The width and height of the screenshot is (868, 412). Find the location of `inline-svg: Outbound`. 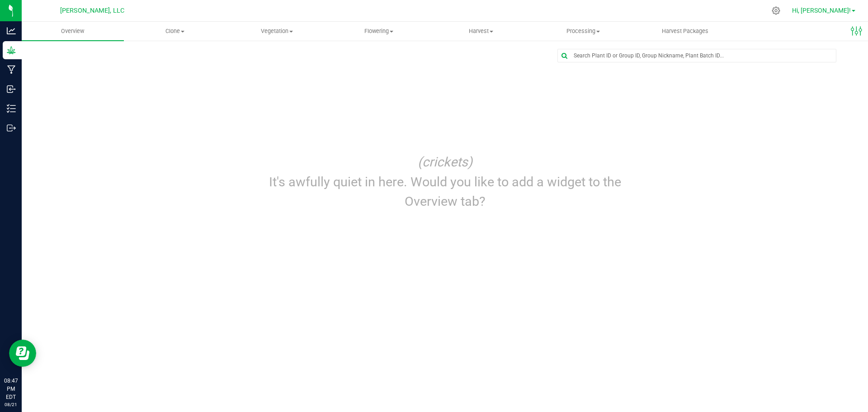

inline-svg: Outbound is located at coordinates (11, 128).